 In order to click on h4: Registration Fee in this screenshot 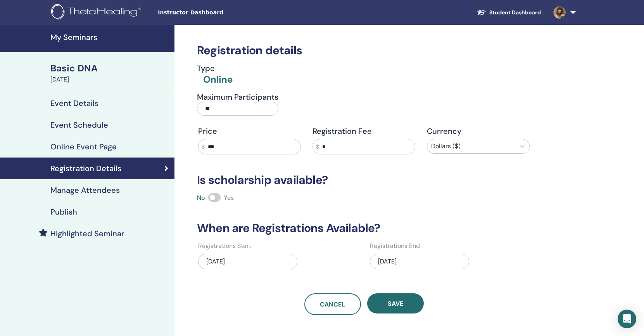, I will do `click(364, 131)`.